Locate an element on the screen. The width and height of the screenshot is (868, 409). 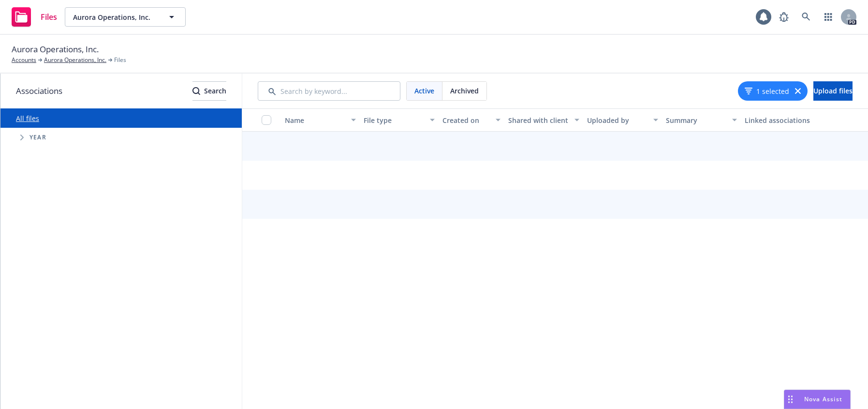
a: Aurora Operations, Inc. is located at coordinates (75, 60).